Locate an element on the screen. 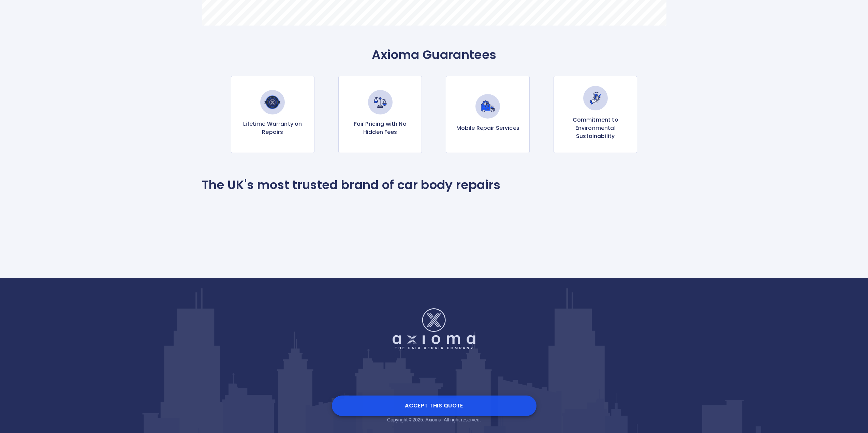  button: Accept this Quote is located at coordinates (434, 406).